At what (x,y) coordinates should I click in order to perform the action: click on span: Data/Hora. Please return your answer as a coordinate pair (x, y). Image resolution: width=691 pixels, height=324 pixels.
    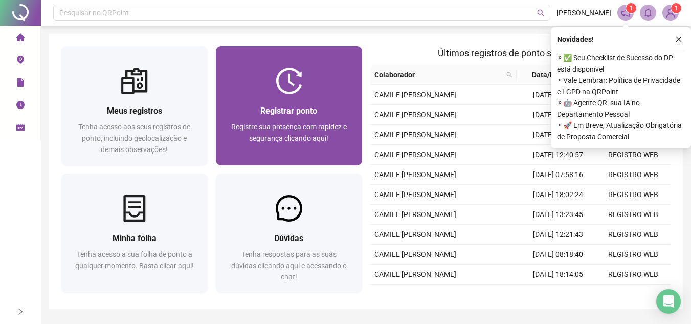
    Looking at the image, I should click on (549, 75).